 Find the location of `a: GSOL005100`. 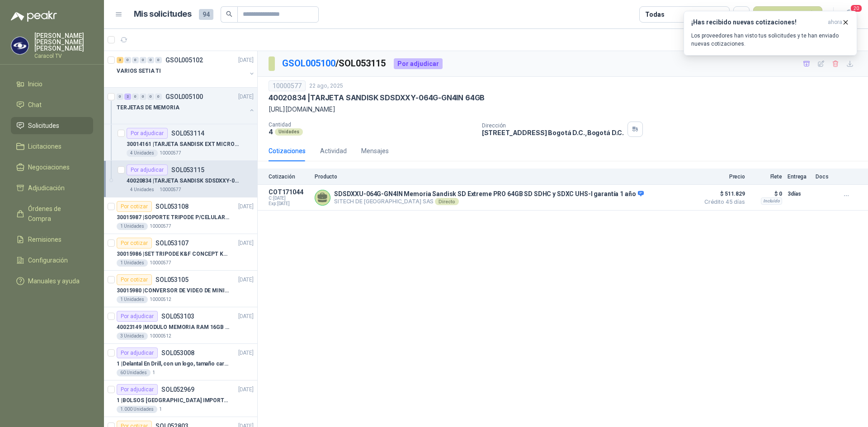

a: GSOL005100 is located at coordinates (309, 63).